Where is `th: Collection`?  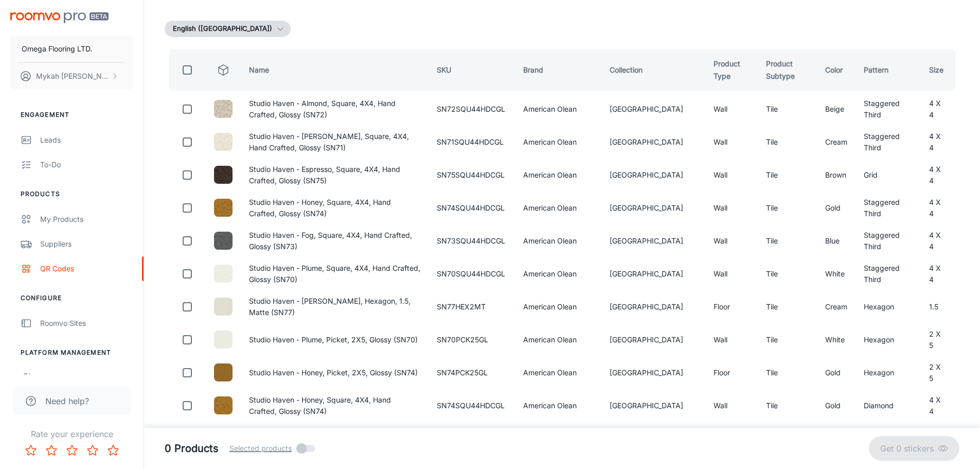
th: Collection is located at coordinates (653, 70).